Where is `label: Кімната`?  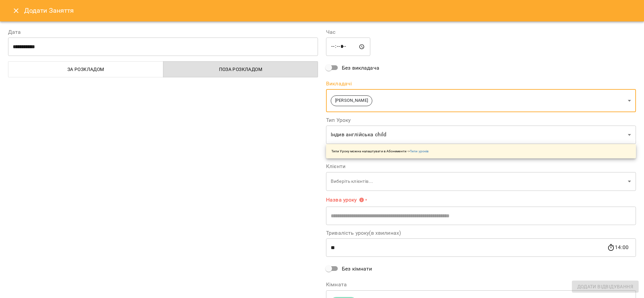
label: Кімната is located at coordinates (481, 284).